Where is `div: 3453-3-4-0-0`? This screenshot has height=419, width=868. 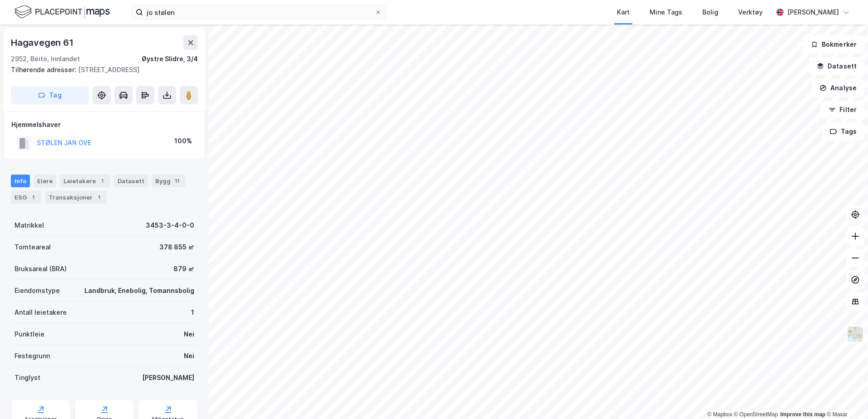
div: 3453-3-4-0-0 is located at coordinates (170, 225).